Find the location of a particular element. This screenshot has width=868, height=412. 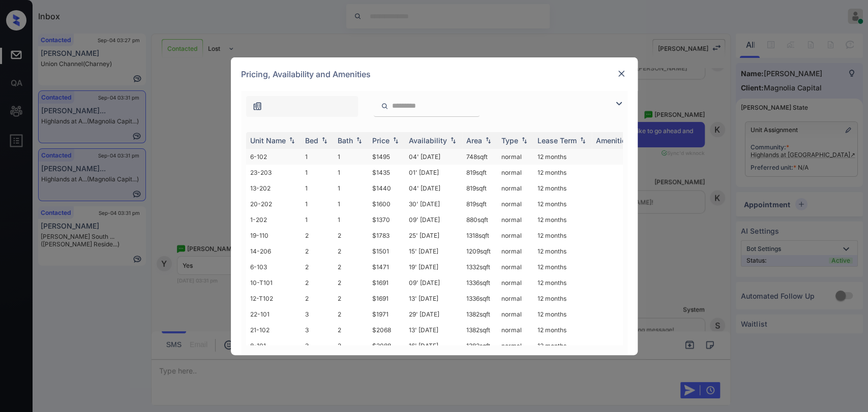

img: close is located at coordinates (621, 74).